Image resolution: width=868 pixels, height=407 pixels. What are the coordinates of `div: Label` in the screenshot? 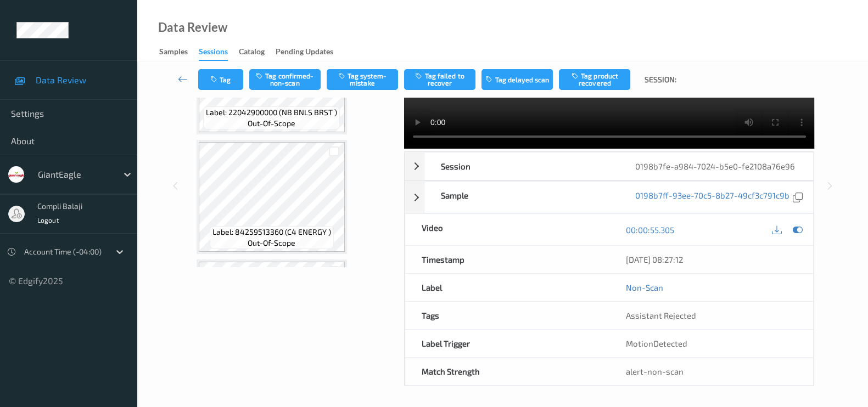 It's located at (507, 287).